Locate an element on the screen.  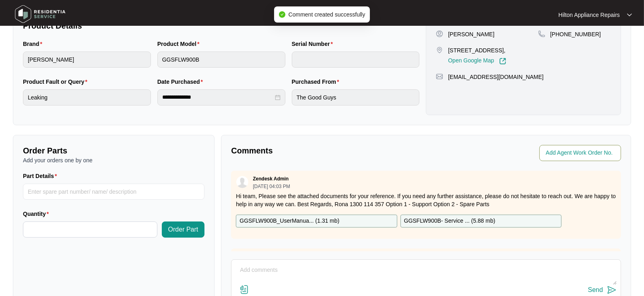
label: Purchased From is located at coordinates (317, 82).